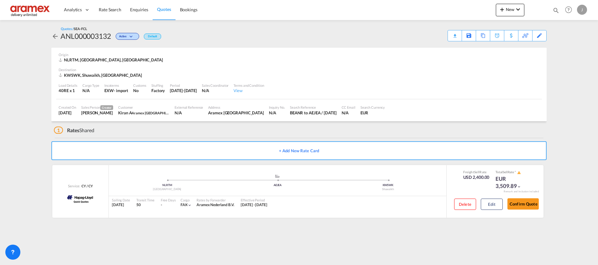  I want to click on div: Sailing Date, so click(121, 200).